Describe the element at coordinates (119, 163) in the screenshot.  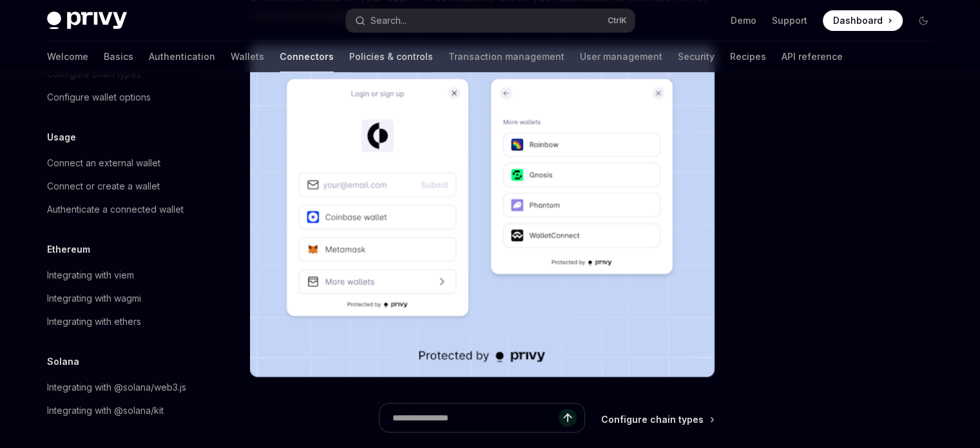
I see `a: Connect an external wallet` at that location.